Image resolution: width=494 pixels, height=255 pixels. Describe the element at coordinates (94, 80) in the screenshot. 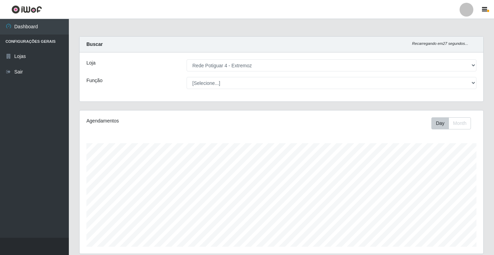

I see `label: Função` at that location.